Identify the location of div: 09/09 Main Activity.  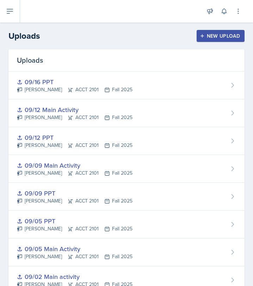
(75, 165).